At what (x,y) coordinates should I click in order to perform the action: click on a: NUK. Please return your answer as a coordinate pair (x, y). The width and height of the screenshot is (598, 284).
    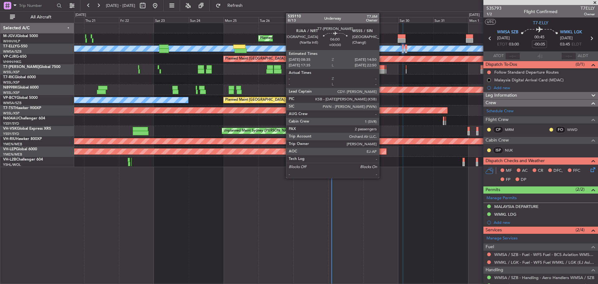
    Looking at the image, I should click on (511, 150).